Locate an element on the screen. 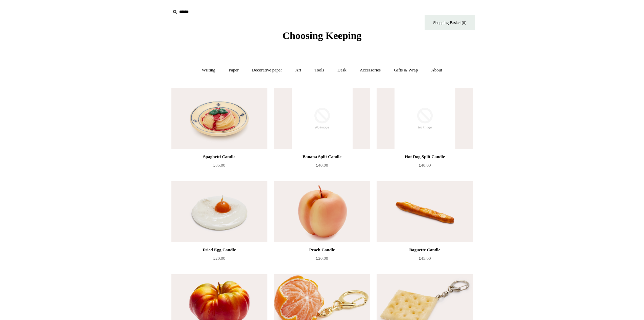 The width and height of the screenshot is (644, 320). a: Shopping Basket (0) is located at coordinates (450, 22).